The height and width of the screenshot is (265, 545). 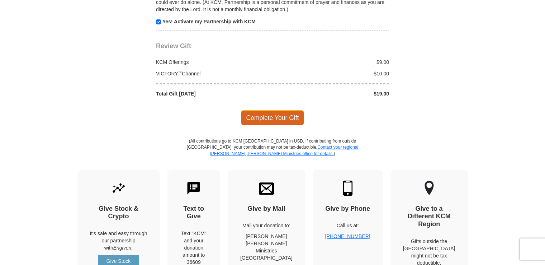 I want to click on strong: Yes! Activate my Partnership with KCM, so click(x=209, y=22).